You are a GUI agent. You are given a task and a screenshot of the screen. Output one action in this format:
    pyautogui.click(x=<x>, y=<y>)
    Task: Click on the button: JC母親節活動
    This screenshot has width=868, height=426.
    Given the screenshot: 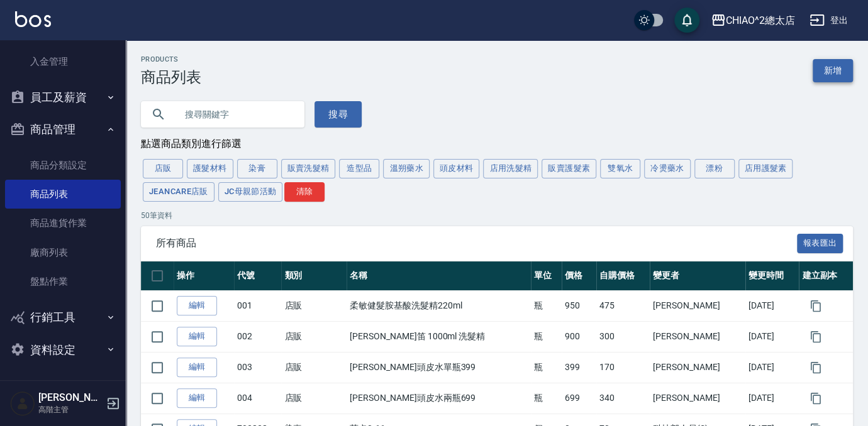 What is the action you would take?
    pyautogui.click(x=250, y=192)
    